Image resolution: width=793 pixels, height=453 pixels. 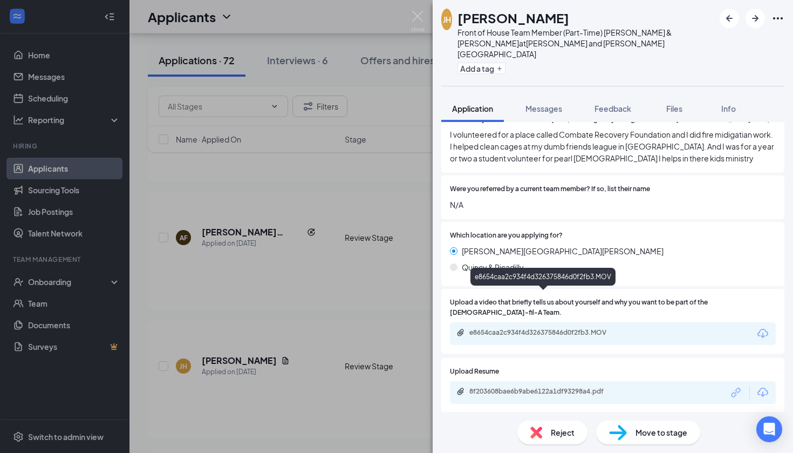 What do you see at coordinates (544, 392) in the screenshot?
I see `a: Paperclip8f203608bae6b9abe6122a1df93298a4.pdf` at bounding box center [544, 392].